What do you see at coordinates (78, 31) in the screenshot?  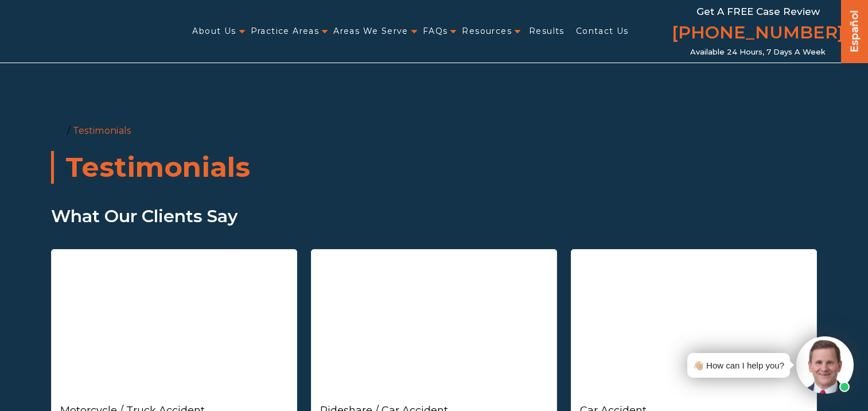 I see `a: Auger & Auger Accident and Injury Lawyers Logo` at bounding box center [78, 31].